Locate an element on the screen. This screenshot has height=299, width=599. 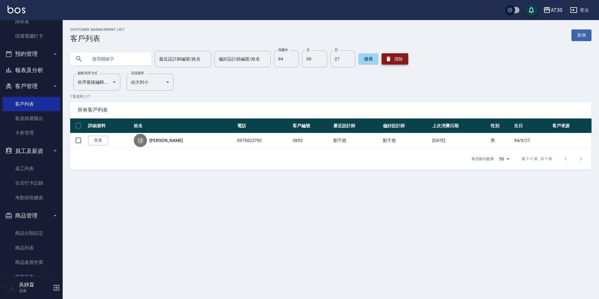
span: 所有客戶列表 is located at coordinates (331, 110).